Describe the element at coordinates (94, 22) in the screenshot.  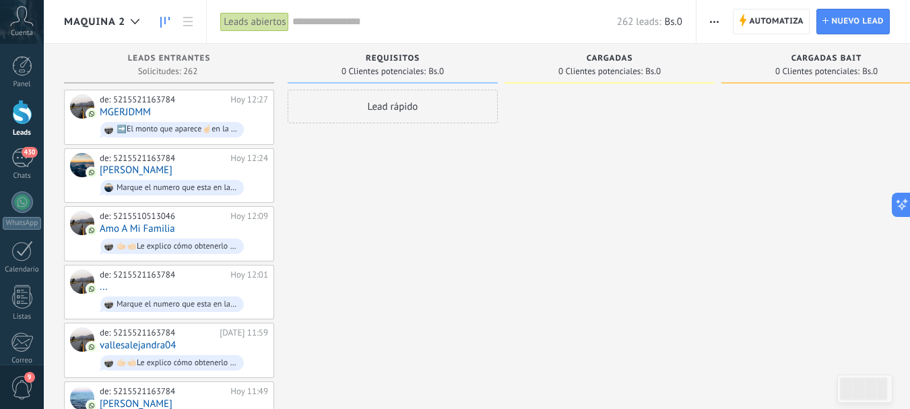
I see `span: MAQUINA 2` at that location.